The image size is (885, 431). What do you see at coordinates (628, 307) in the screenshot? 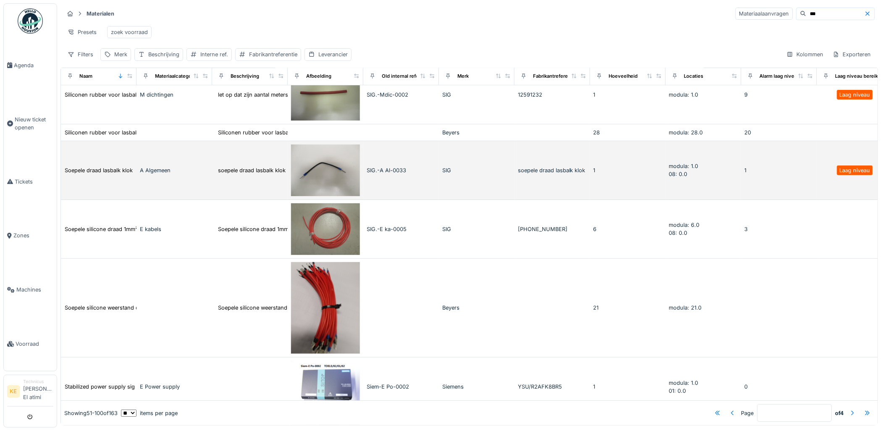
I see `div: 21` at bounding box center [628, 307].